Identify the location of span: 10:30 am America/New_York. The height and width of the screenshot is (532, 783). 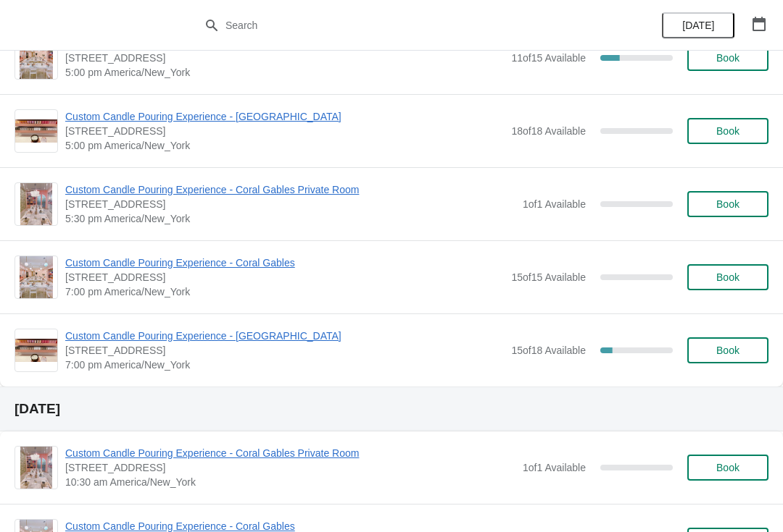
(290, 483).